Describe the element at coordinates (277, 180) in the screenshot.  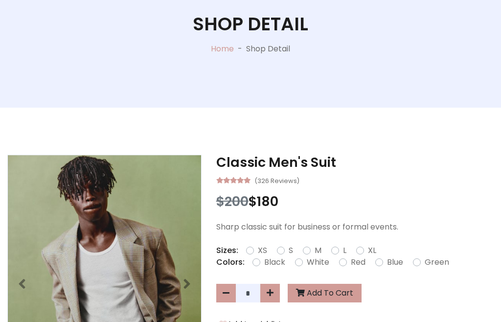
I see `small: (326 Reviews)` at that location.